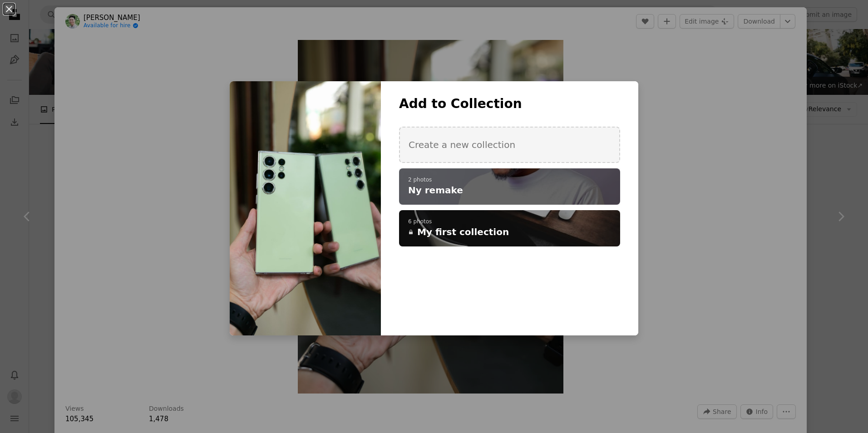 This screenshot has height=433, width=868. What do you see at coordinates (435, 190) in the screenshot?
I see `span: Ny remake` at bounding box center [435, 190].